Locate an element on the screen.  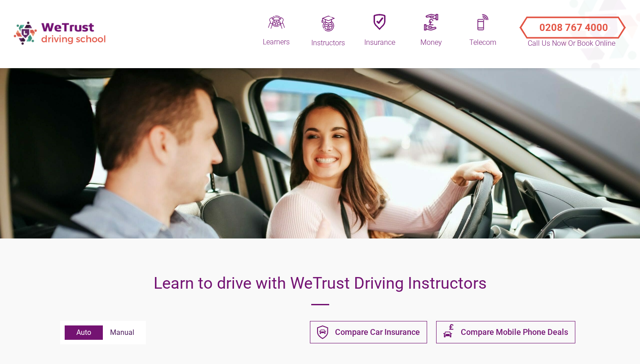
div: Instructors is located at coordinates (328, 43).